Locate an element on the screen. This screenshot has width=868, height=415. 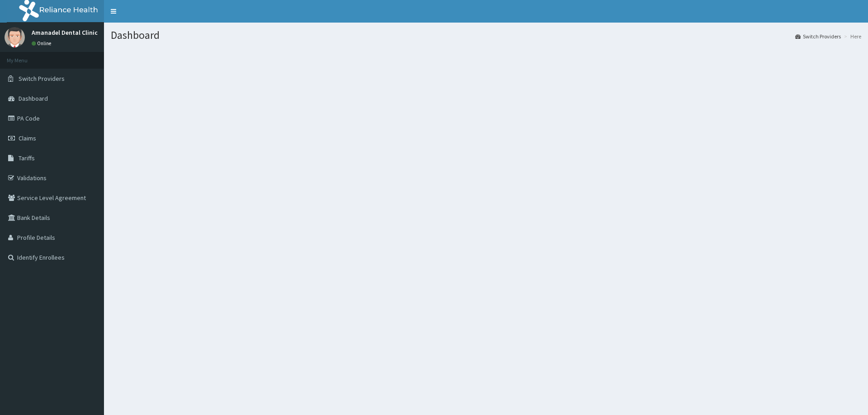
span: Dashboard is located at coordinates (33, 99).